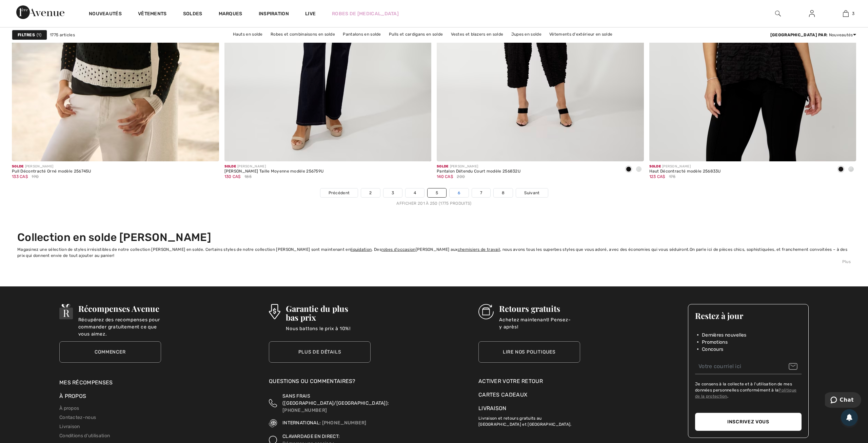  I want to click on div: Plus, so click(434, 262).